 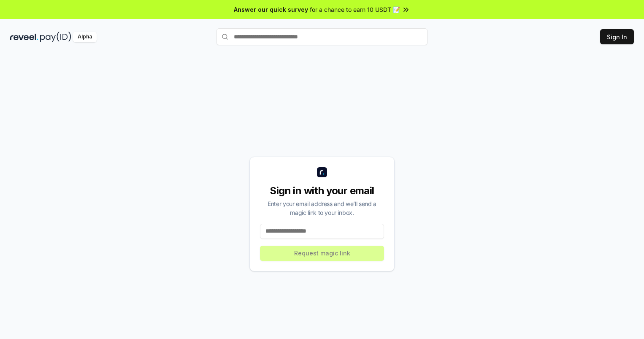 I want to click on span: for a chance to earn 10 USDT 📝, so click(x=355, y=9).